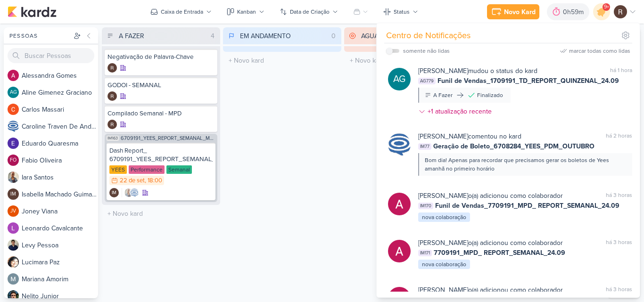 This screenshot has width=644, height=302. I want to click on img: kardz.app, so click(32, 12).